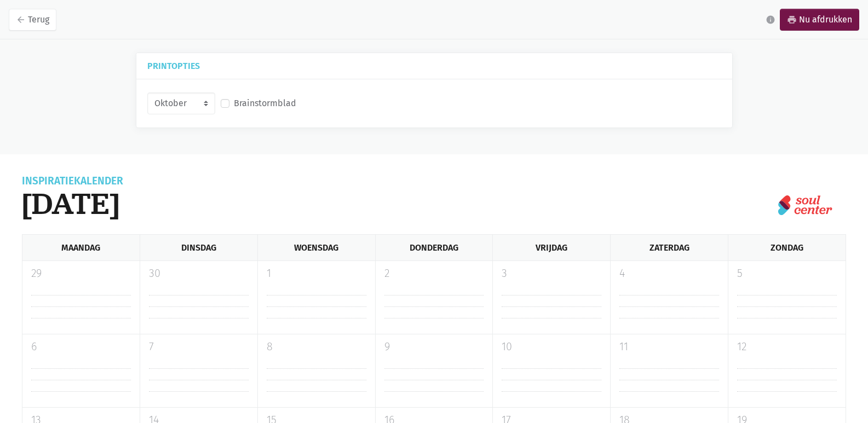 This screenshot has width=868, height=423. What do you see at coordinates (669, 273) in the screenshot?
I see `p: 4` at bounding box center [669, 273].